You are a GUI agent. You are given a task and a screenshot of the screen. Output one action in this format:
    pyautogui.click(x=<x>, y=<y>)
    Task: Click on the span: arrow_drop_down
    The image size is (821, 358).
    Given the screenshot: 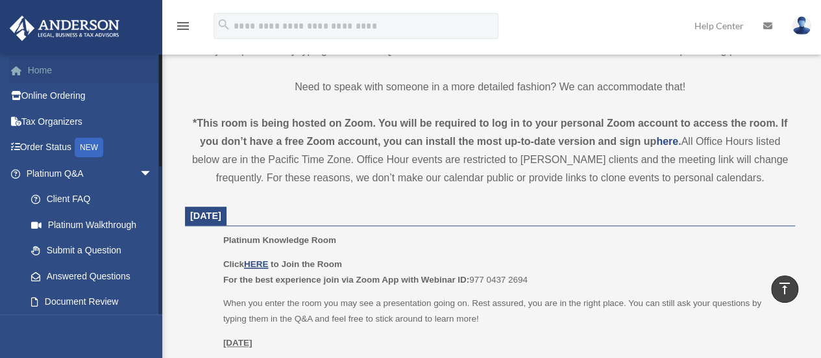 What is the action you would take?
    pyautogui.click(x=152, y=173)
    